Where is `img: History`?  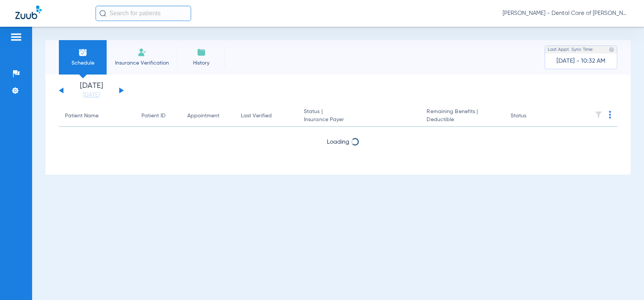 img: History is located at coordinates (201, 53).